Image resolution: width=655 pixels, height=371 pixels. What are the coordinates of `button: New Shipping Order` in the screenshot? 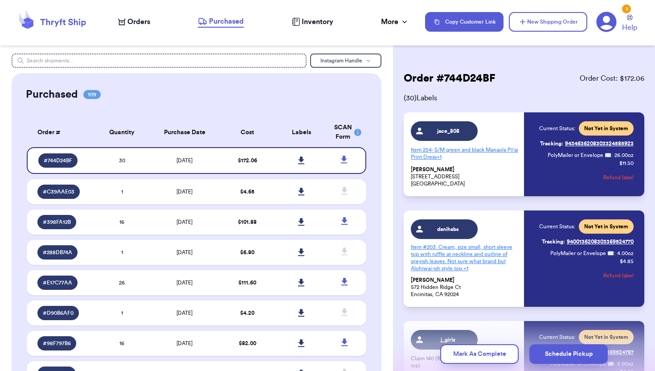 It's located at (548, 22).